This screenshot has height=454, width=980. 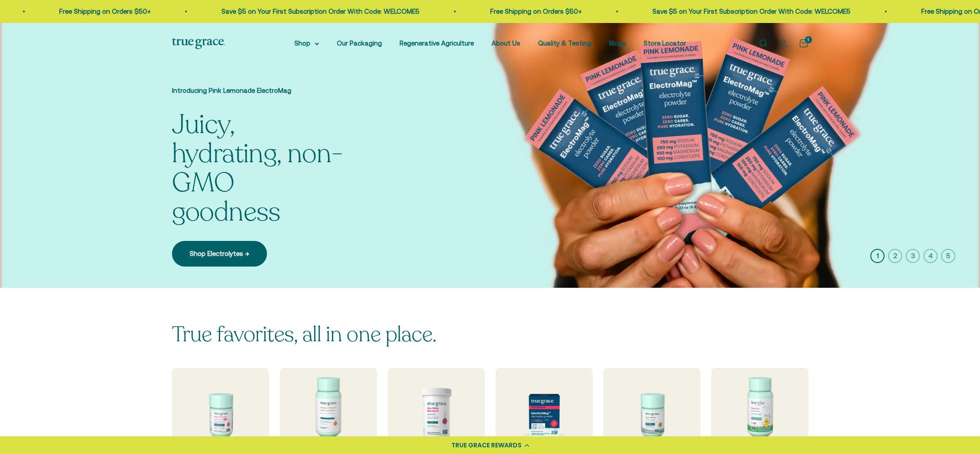 What do you see at coordinates (486, 445) in the screenshot?
I see `div: TRUE GRACE REWARDS` at bounding box center [486, 445].